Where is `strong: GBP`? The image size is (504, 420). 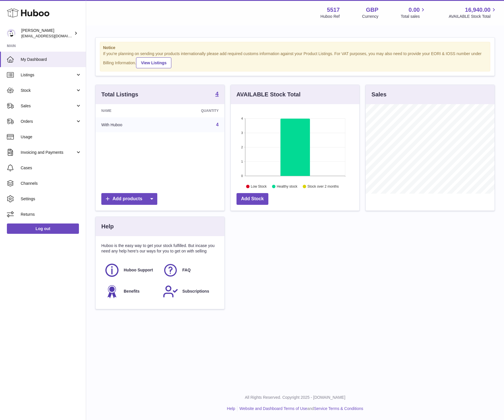
strong: GBP is located at coordinates (372, 10).